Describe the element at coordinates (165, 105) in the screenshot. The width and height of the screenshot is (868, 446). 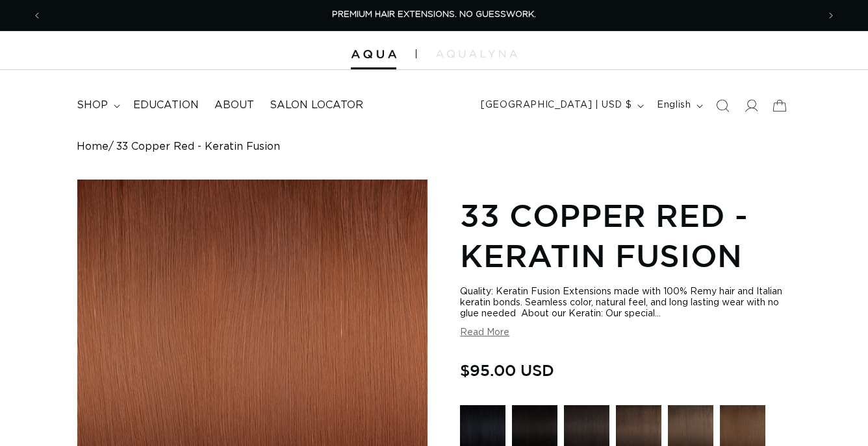
I see `a: Education` at that location.